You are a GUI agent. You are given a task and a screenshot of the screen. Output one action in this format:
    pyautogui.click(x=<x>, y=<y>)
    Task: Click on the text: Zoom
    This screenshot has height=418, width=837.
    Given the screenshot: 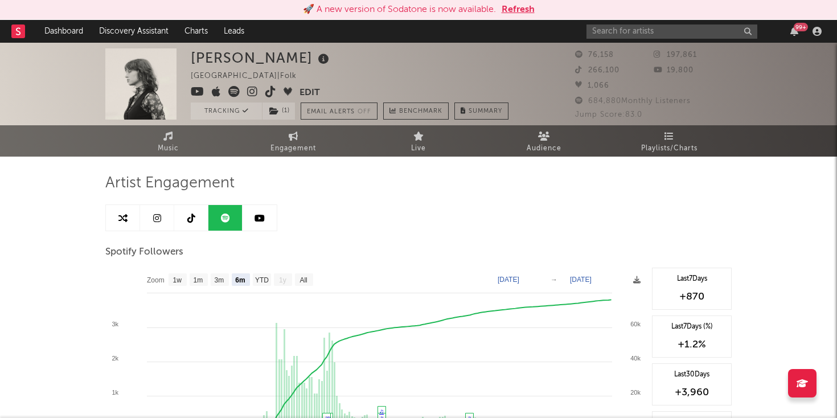 What is the action you would take?
    pyautogui.click(x=155, y=280)
    